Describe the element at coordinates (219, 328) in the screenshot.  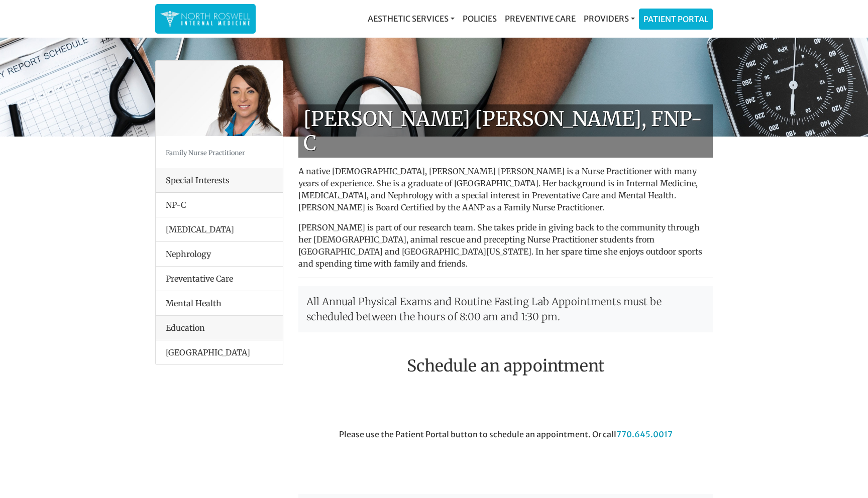
I see `div: Education` at that location.